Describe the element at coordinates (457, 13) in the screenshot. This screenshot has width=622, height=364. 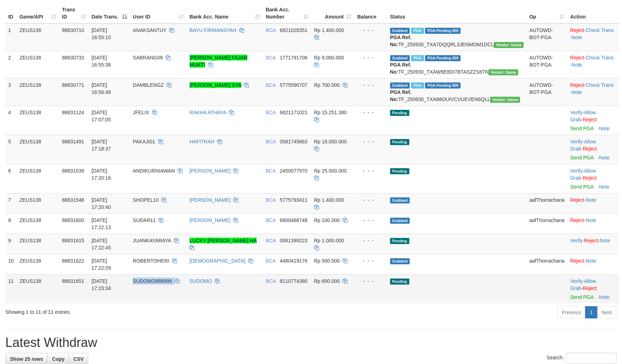
I see `th: Status` at that location.